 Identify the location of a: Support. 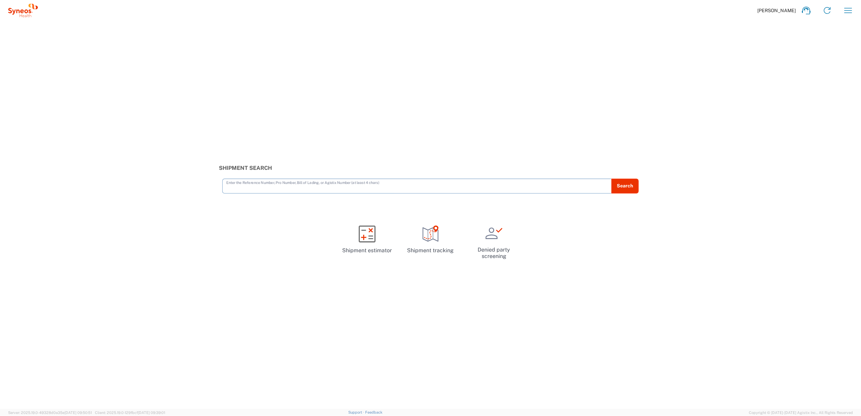
(357, 413).